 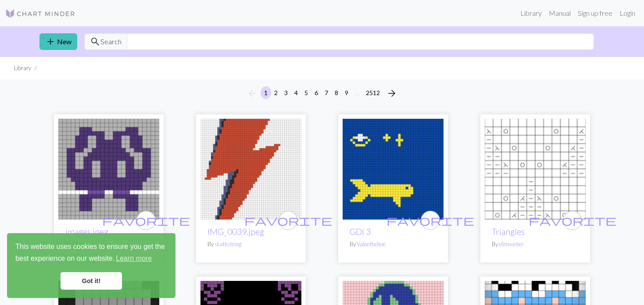 I want to click on a: Login, so click(x=628, y=13).